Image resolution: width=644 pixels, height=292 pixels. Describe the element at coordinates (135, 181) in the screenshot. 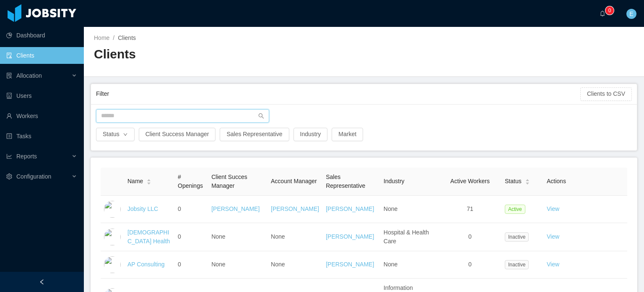

I see `span: Name` at that location.